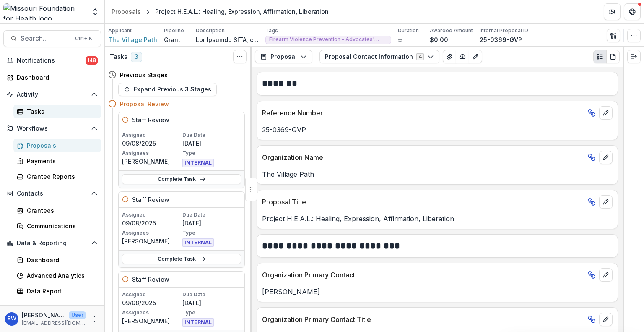  What do you see at coordinates (61, 111) in the screenshot?
I see `div: Tasks` at bounding box center [61, 111].